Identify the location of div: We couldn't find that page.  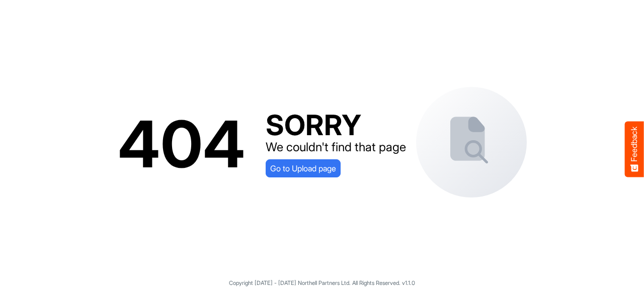
(336, 147).